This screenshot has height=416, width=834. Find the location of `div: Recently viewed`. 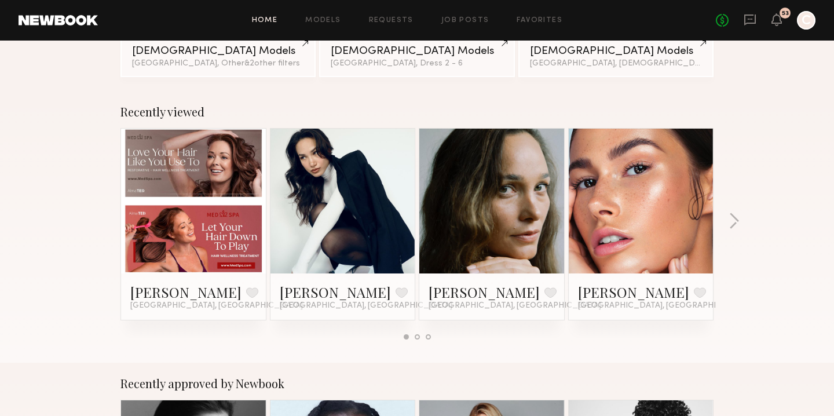

div: Recently viewed is located at coordinates (417, 112).